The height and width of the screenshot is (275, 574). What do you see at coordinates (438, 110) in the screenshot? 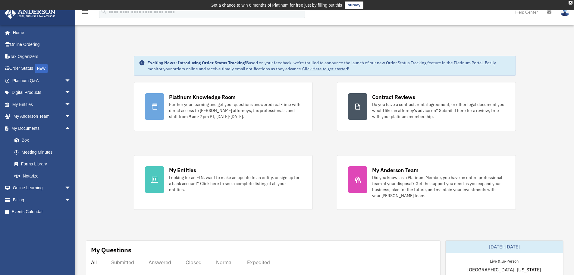
I see `div: Do you have a contract, rental agreement, or other legal document you would like an attorney's ad...` at bounding box center [438, 110].